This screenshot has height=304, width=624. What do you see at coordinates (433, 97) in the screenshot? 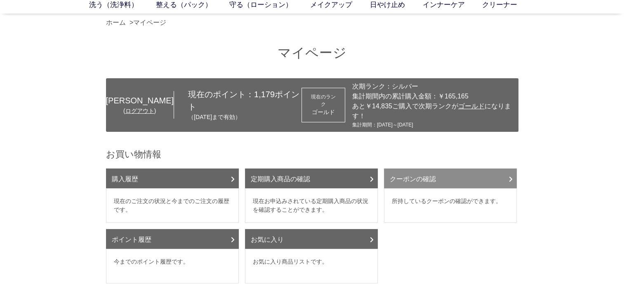
I see `div: 集計期間内の累計購入金額：￥165,165` at bounding box center [433, 97].